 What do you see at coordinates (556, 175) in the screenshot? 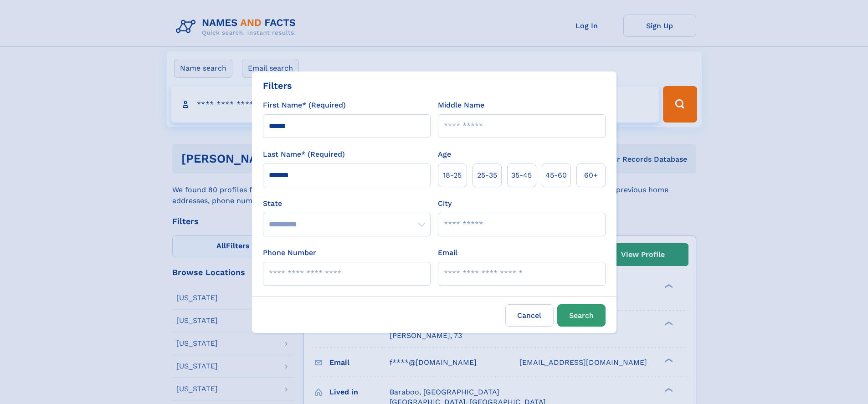
I see `span: 45‑60` at bounding box center [556, 175].